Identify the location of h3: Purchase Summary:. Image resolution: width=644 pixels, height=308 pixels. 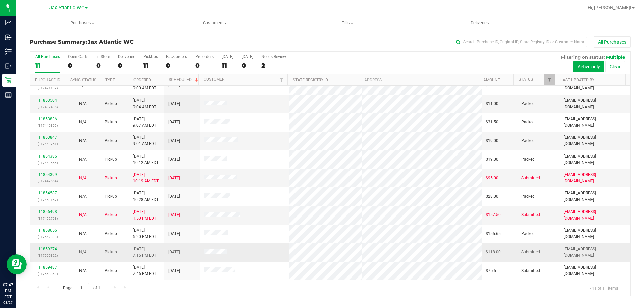
(129, 42).